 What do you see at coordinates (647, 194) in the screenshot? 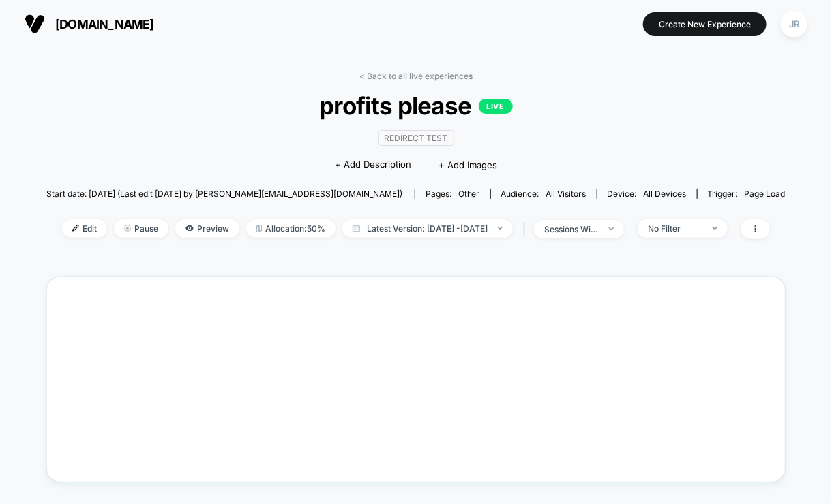
I see `span: Device:` at bounding box center [647, 194].